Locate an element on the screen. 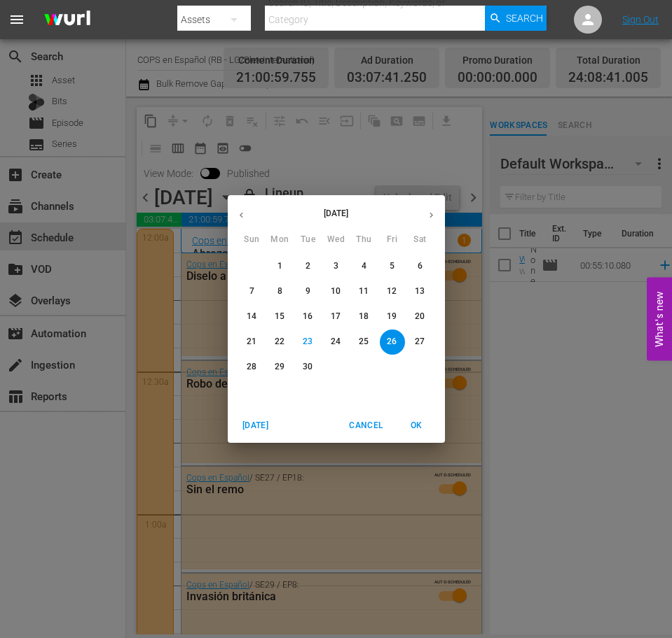 The image size is (672, 638). p: 8 is located at coordinates (280, 291).